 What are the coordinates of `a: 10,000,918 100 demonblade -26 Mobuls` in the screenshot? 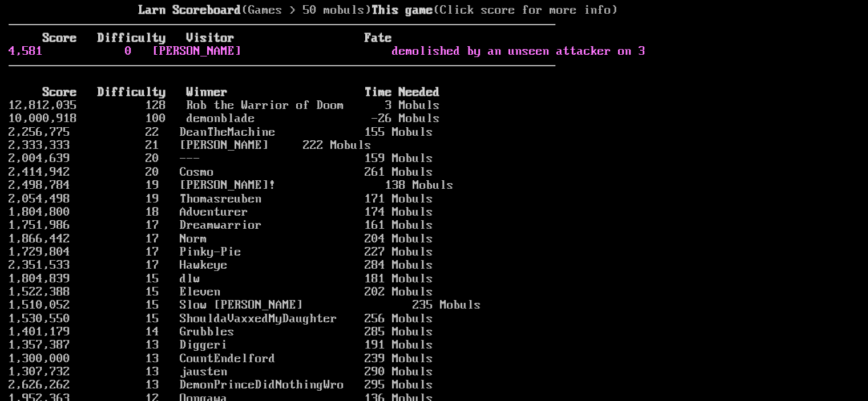 It's located at (224, 119).